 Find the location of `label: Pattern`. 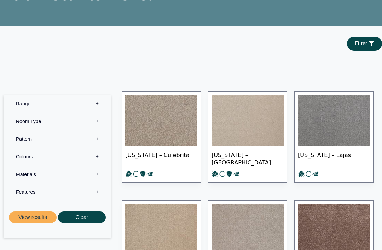

label: Pattern is located at coordinates (57, 139).